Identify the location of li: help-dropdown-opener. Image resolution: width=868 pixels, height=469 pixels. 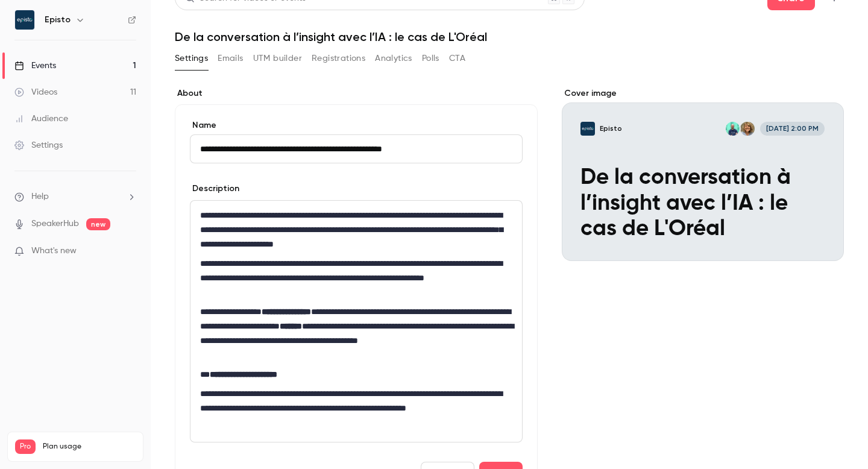
(75, 197).